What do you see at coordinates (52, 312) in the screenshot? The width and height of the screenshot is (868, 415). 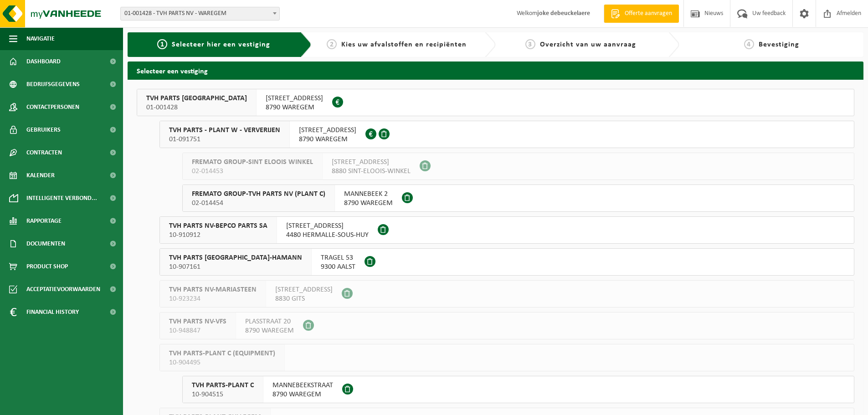 I see `span: Financial History` at bounding box center [52, 312].